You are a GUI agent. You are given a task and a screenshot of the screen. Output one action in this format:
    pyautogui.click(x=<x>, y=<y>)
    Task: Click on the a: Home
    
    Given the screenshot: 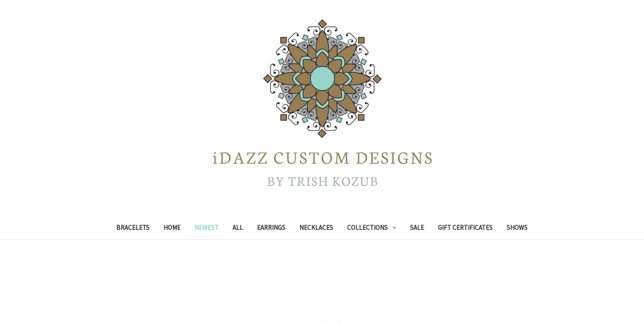 What is the action you would take?
    pyautogui.click(x=172, y=228)
    